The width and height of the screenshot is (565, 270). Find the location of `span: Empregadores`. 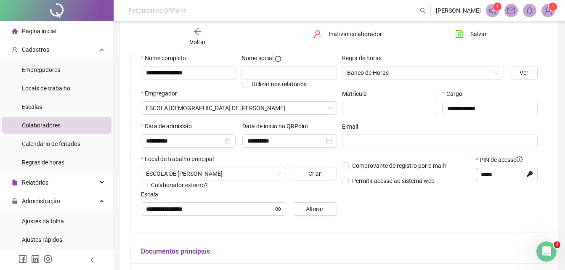

span: Empregadores is located at coordinates (41, 70).